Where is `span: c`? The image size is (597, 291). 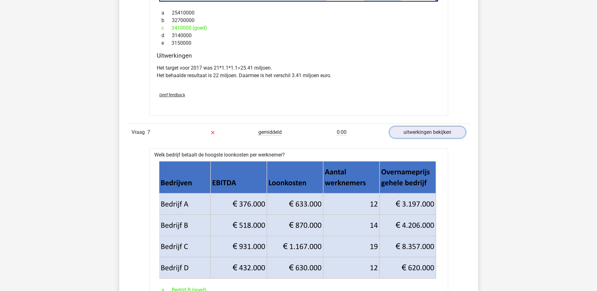 span: c is located at coordinates (167, 28).